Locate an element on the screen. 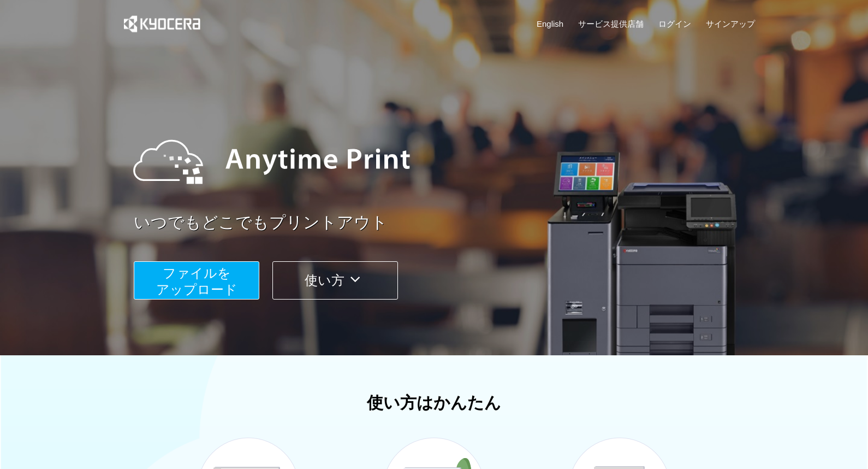 Image resolution: width=868 pixels, height=469 pixels. button: 使い方 is located at coordinates (335, 280).